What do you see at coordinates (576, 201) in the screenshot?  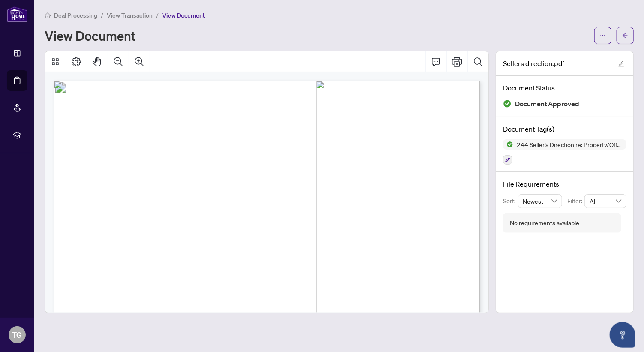 I see `p: Filter:` at bounding box center [576, 201].